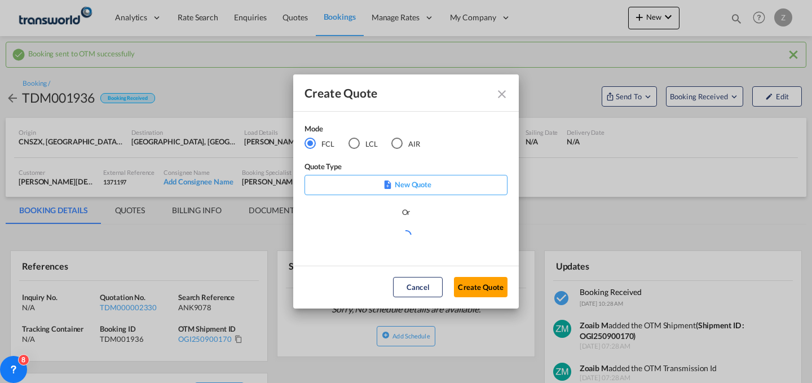 This screenshot has width=812, height=383. Describe the element at coordinates (406, 191) in the screenshot. I see `md-dialog: Create QuoteModeFCL LCLAIR ...` at that location.